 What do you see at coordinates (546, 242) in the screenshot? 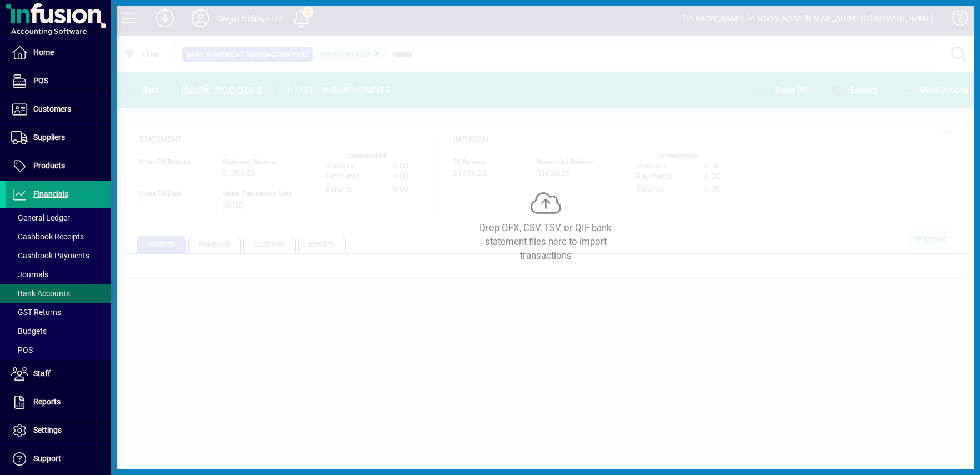
I see `div: Drop OFX, CSV, TSV, or QIF bank statement files here to import transactions` at bounding box center [546, 242].